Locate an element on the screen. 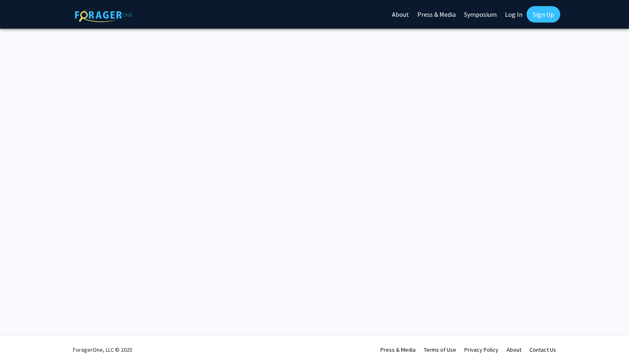  img: ForagerOne Logo is located at coordinates (104, 15).